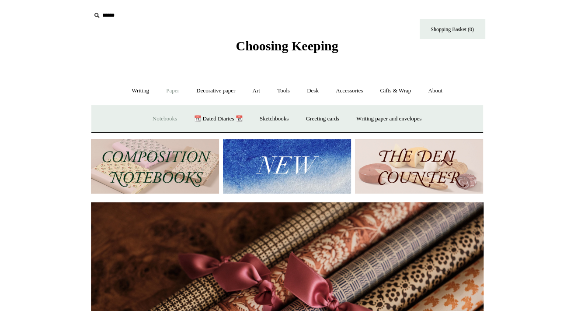 The height and width of the screenshot is (311, 574). I want to click on a: Art, so click(256, 91).